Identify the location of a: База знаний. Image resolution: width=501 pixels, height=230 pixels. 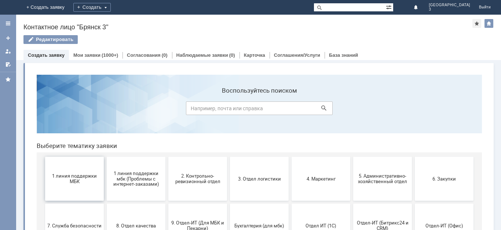
(343, 55).